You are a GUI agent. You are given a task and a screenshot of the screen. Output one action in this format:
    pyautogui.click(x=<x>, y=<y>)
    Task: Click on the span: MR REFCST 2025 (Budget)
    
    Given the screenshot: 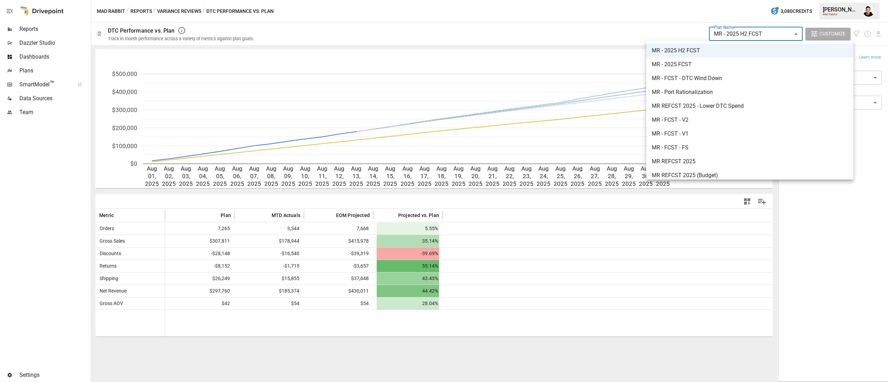 What is the action you would take?
    pyautogui.click(x=750, y=176)
    